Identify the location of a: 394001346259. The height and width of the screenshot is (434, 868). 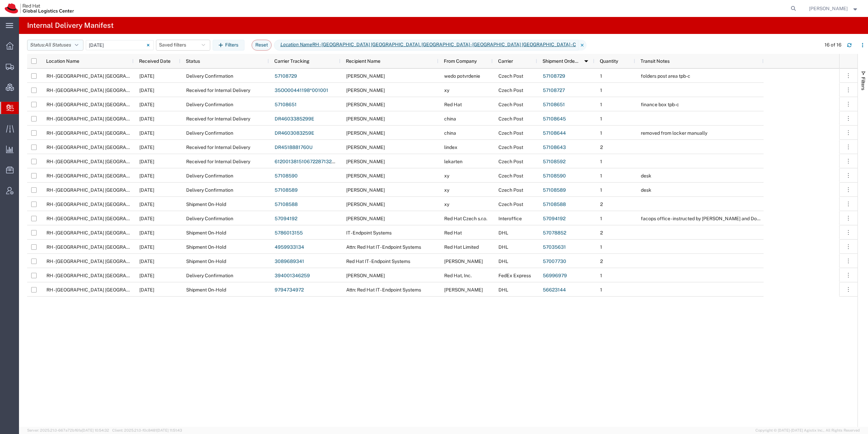
(292, 276).